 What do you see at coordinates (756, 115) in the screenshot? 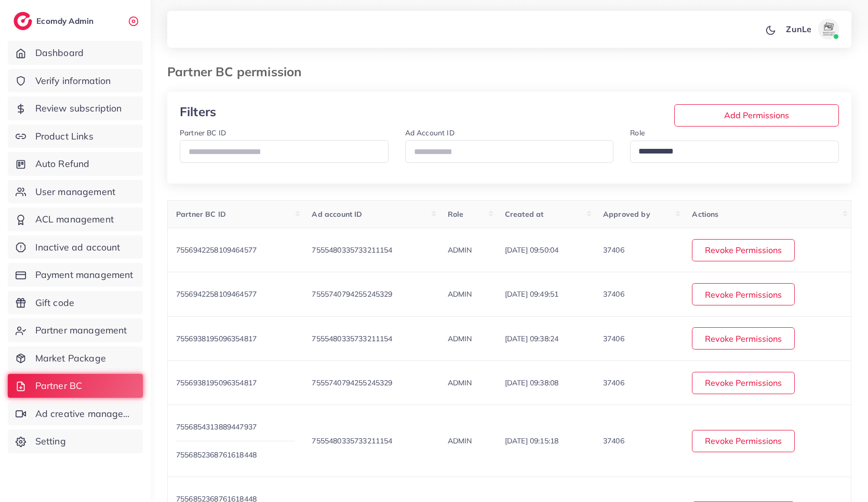
I see `button: Add Permissions` at bounding box center [756, 115].